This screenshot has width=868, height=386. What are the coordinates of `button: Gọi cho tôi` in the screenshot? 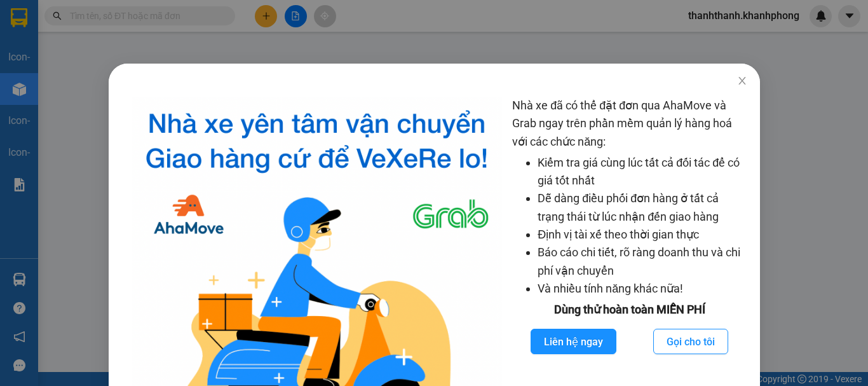 It's located at (691, 341).